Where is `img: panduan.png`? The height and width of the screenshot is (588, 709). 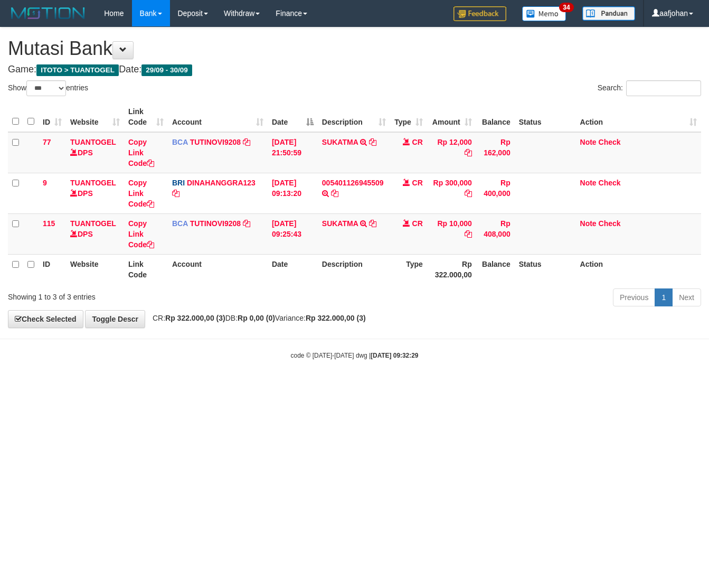 img: panduan.png is located at coordinates (609, 13).